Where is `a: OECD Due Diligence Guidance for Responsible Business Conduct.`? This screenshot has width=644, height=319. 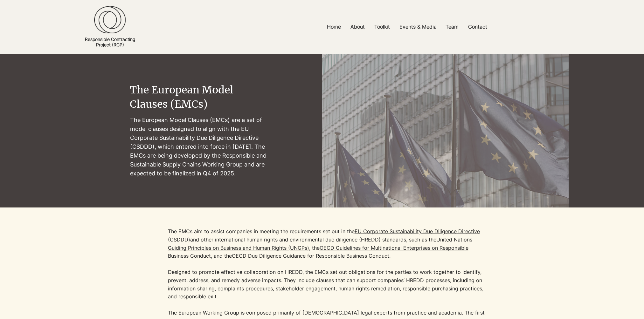
a: OECD Due Diligence Guidance for Responsible Business Conduct. is located at coordinates (311, 256).